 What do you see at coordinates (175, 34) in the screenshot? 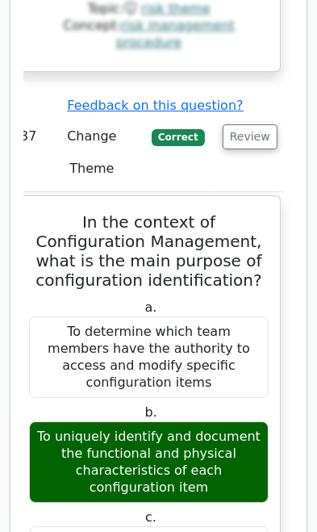
I see `a: risk management procedure` at bounding box center [175, 34].